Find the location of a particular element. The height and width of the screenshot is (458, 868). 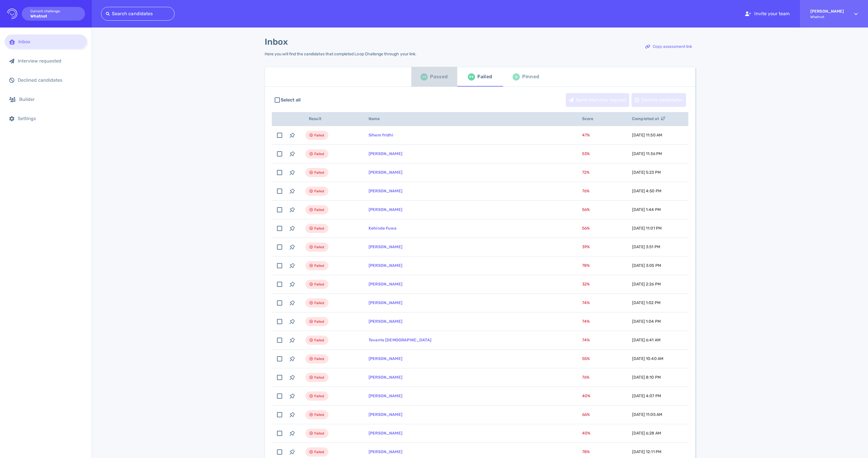

span: 72 % is located at coordinates (585, 173).